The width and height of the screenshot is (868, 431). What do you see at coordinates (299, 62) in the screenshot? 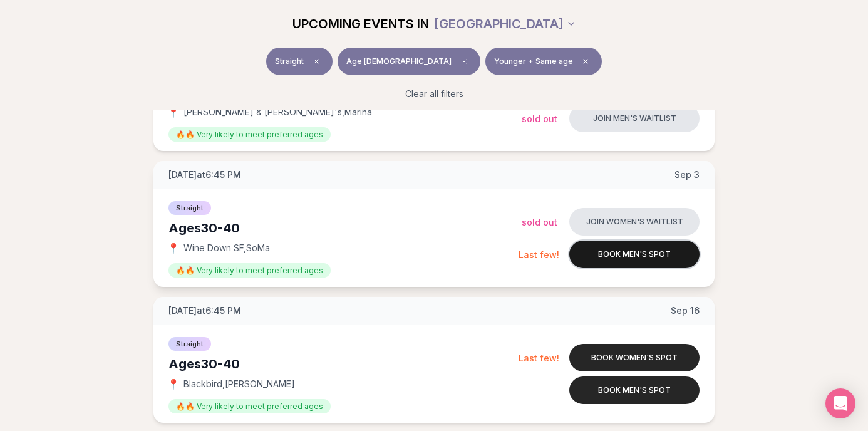
I see `button: StraightClear event type filter` at bounding box center [299, 62].